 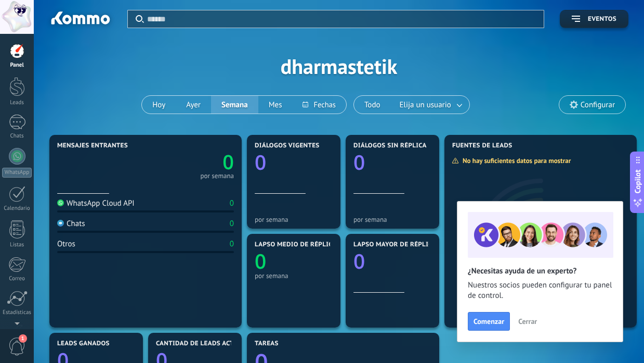 What do you see at coordinates (489, 321) in the screenshot?
I see `button: Comenzar` at bounding box center [489, 321].